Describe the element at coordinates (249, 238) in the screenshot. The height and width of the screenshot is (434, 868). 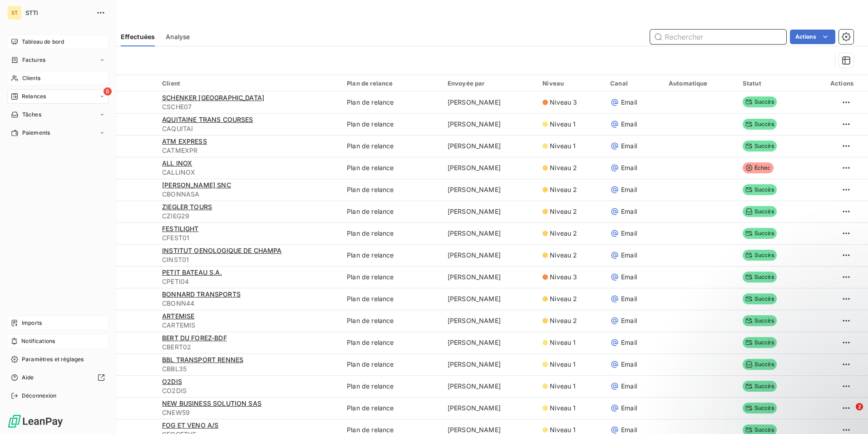
I see `span: CFEST01` at that location.